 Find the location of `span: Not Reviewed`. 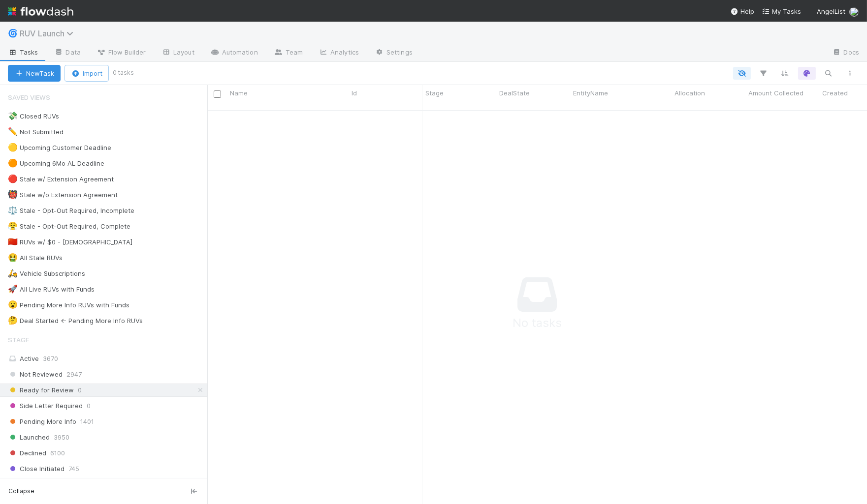

span: Not Reviewed is located at coordinates (35, 374).